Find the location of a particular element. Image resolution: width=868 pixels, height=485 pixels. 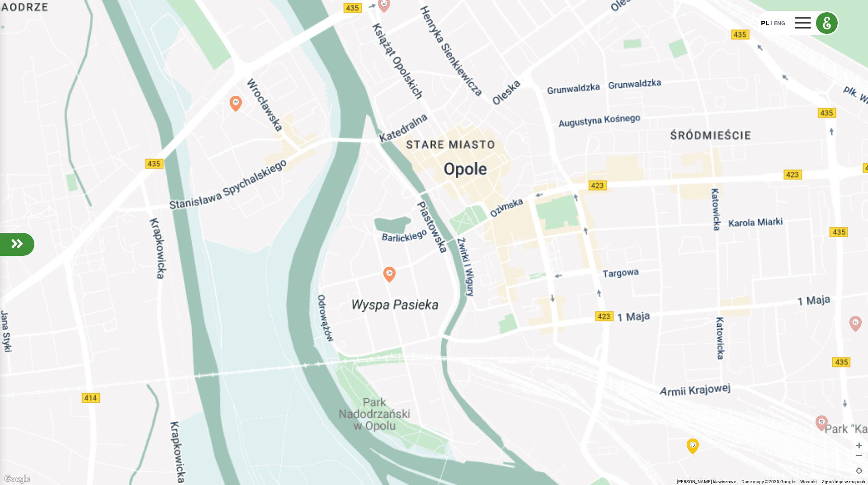

img: Google is located at coordinates (17, 479).